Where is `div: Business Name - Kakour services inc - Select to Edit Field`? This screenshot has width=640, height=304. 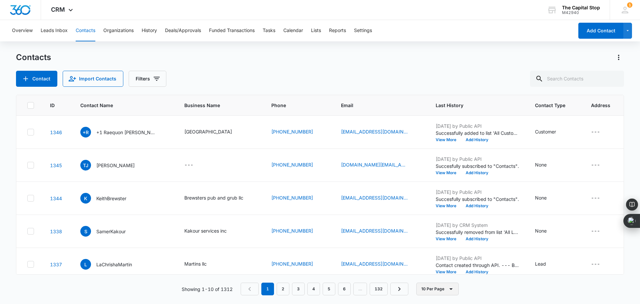
div: Business Name - Kakour services inc - Select to Edit Field is located at coordinates (211, 231).